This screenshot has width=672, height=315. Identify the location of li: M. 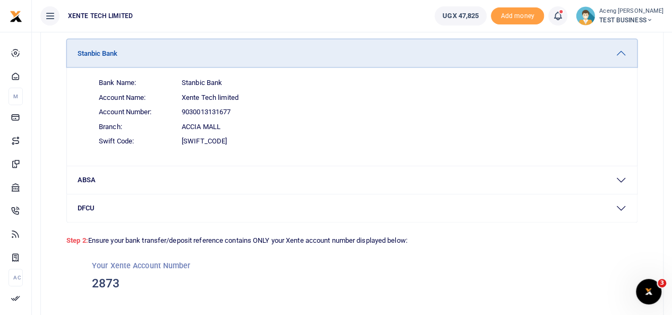
(15, 96).